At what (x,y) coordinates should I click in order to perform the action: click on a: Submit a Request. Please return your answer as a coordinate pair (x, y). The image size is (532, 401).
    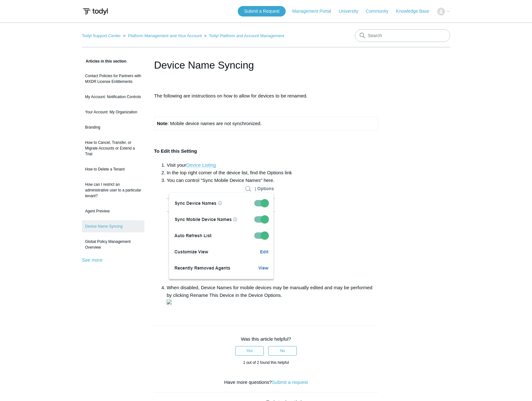
    Looking at the image, I should click on (262, 11).